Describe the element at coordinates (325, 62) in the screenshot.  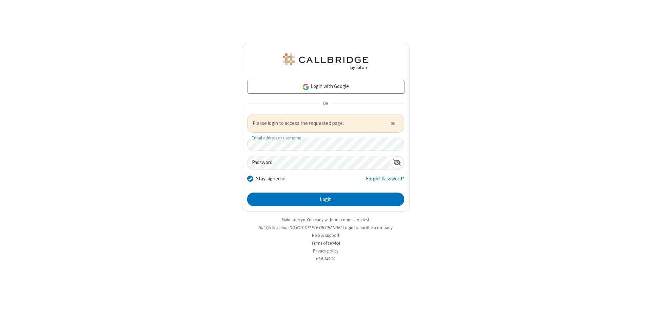
I see `img: QA Selenium DO NOT DELETE OR CHANGE` at that location.